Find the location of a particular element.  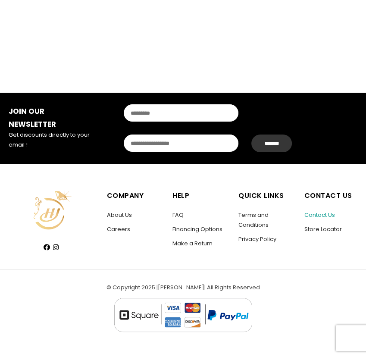

a: Financing Options is located at coordinates (197, 229).